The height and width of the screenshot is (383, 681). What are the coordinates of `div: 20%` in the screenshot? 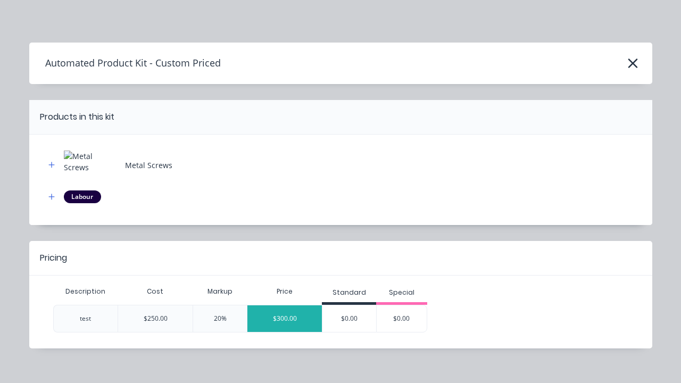 It's located at (220, 319).